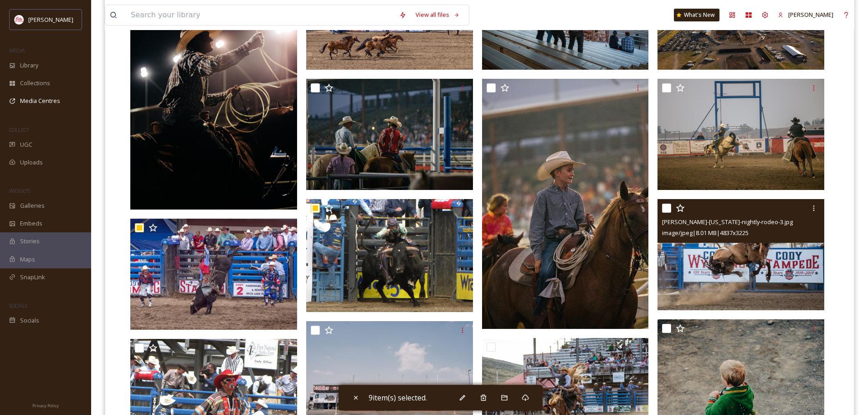 The width and height of the screenshot is (868, 415). What do you see at coordinates (28, 259) in the screenshot?
I see `span: Maps` at bounding box center [28, 259].